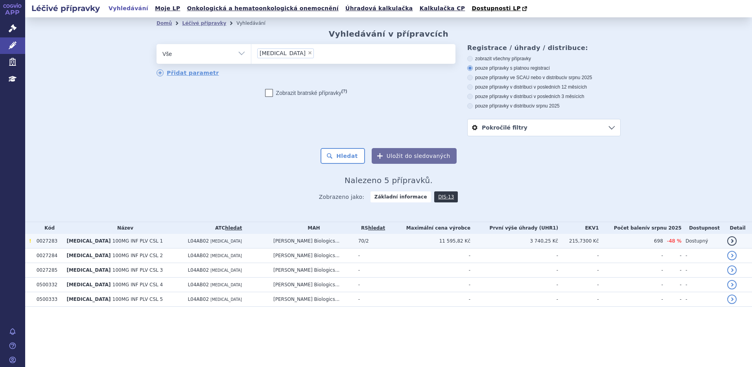  Describe the element at coordinates (640, 228) in the screenshot. I see `th: Počet balení` at that location.